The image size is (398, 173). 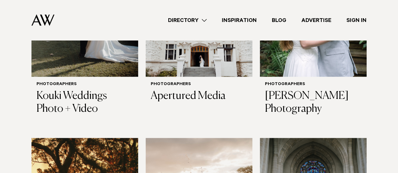 What do you see at coordinates (43, 20) in the screenshot?
I see `img: Auckland Weddings Logo` at bounding box center [43, 20].